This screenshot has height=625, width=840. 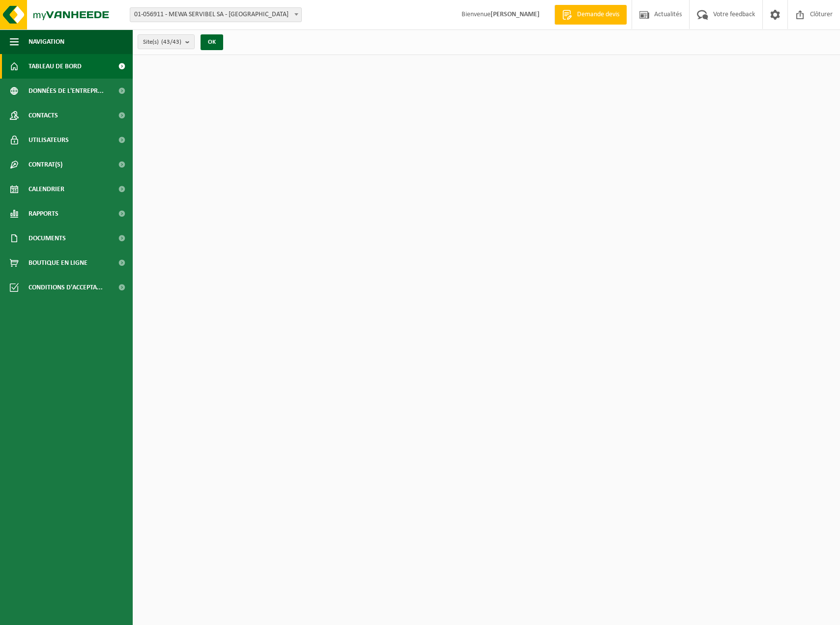 I want to click on span: Site(s), so click(x=162, y=42).